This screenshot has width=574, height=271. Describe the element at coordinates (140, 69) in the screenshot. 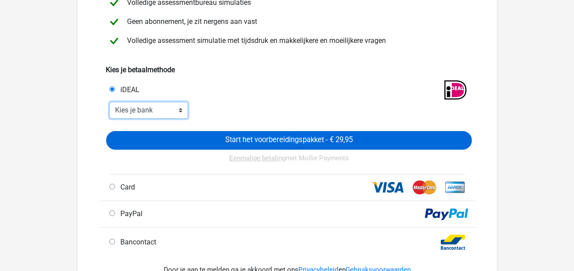

I see `b: Kies je betaalmethode` at that location.